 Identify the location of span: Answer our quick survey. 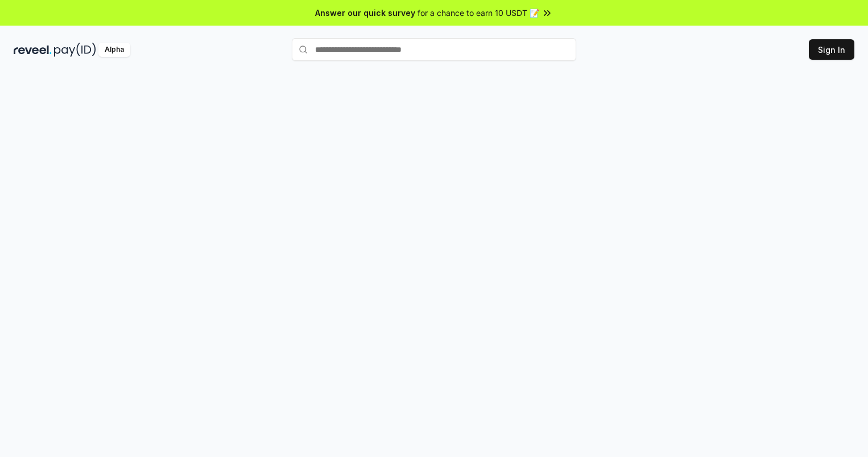
(365, 13).